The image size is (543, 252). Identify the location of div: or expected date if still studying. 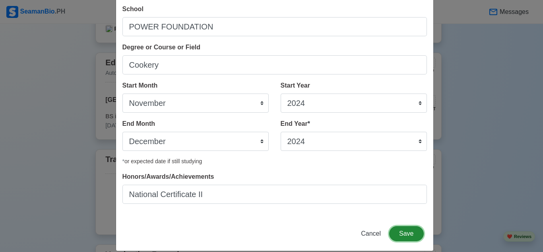
(275, 161).